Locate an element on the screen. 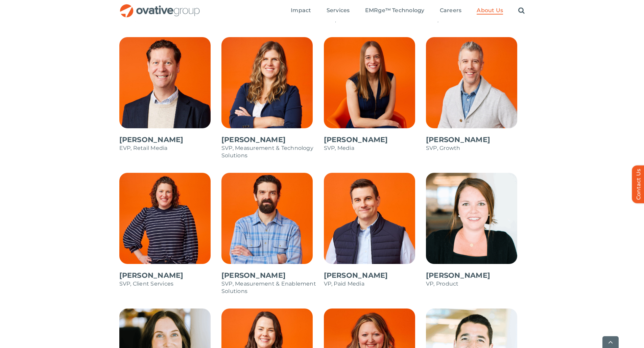  span: About Us is located at coordinates (490, 10).